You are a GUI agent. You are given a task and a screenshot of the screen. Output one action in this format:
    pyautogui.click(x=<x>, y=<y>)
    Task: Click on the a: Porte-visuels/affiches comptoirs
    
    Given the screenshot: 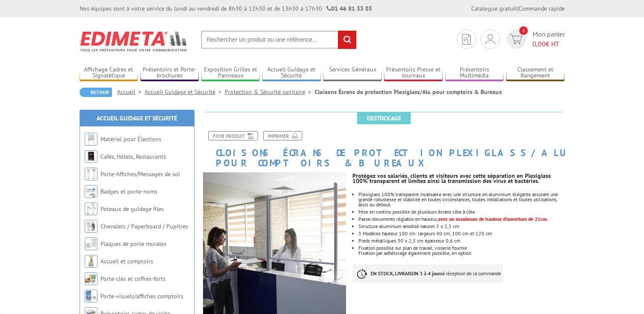 What is the action you would take?
    pyautogui.click(x=142, y=296)
    